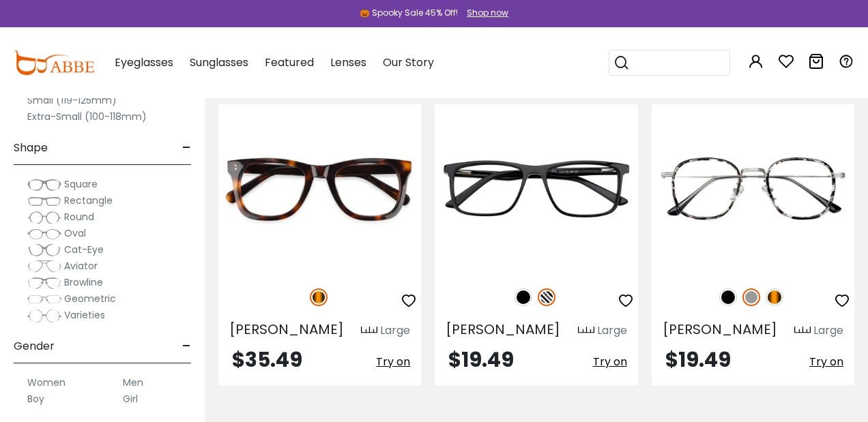 The width and height of the screenshot is (868, 422). What do you see at coordinates (536, 189) in the screenshot?
I see `img: Pattern Fay - Acetate ,Universal Bridge Fit` at bounding box center [536, 189].